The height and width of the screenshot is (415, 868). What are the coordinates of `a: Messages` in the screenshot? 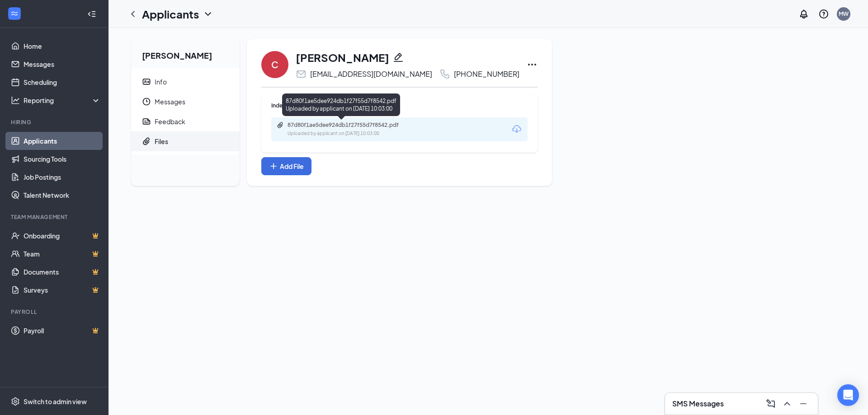 It's located at (62, 64).